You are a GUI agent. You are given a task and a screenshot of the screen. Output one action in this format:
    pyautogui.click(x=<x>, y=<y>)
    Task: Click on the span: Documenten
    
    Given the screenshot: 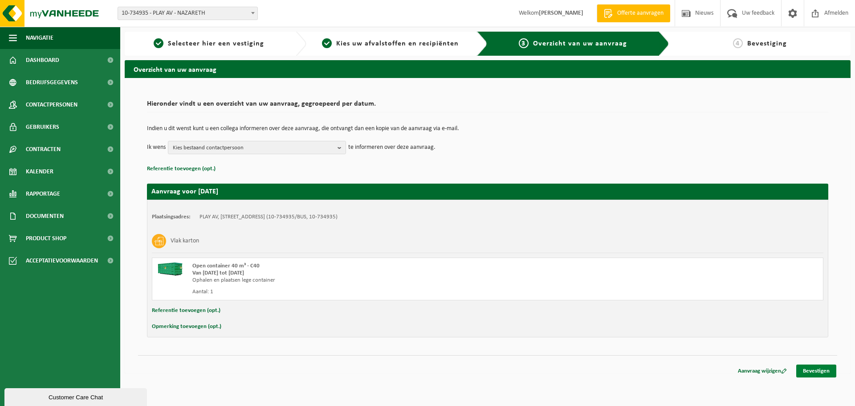 What is the action you would take?
    pyautogui.click(x=45, y=216)
    